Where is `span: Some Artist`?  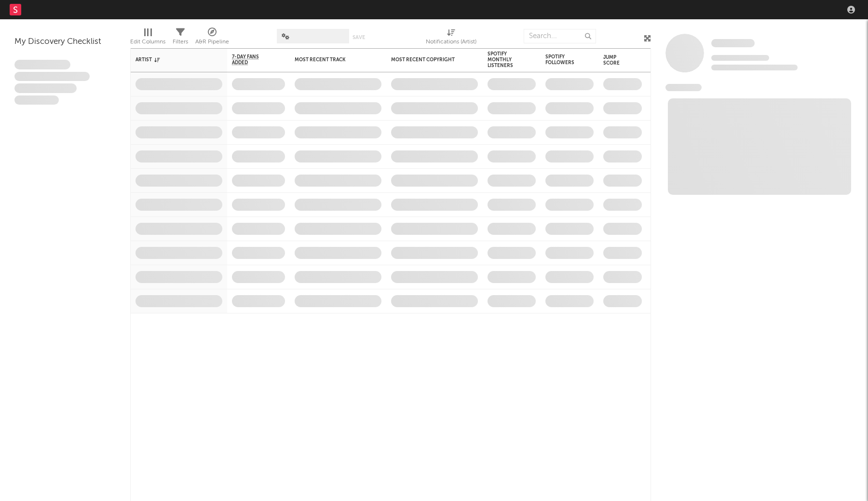 span: Some Artist is located at coordinates (733, 43).